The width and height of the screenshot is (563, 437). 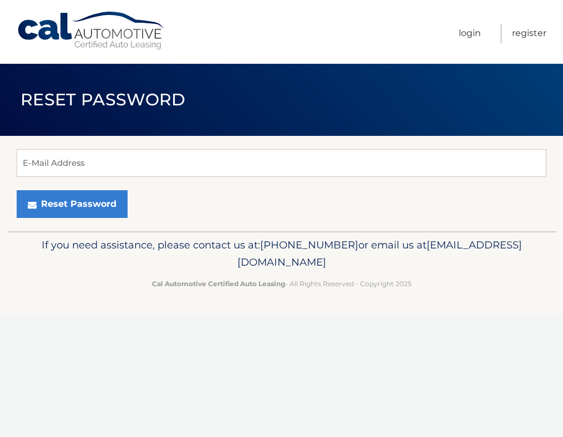 What do you see at coordinates (529, 33) in the screenshot?
I see `a: Register` at bounding box center [529, 33].